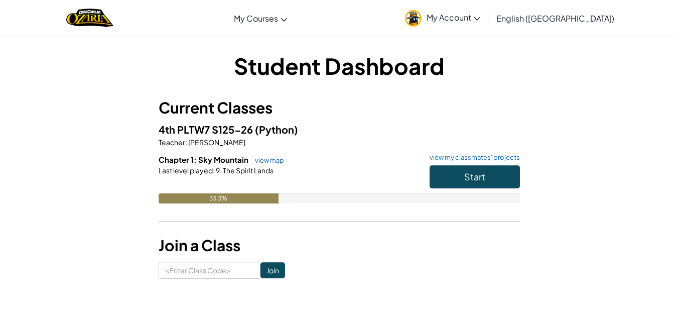 The image size is (678, 318). I want to click on input: <Enter Class Code>, so click(209, 270).